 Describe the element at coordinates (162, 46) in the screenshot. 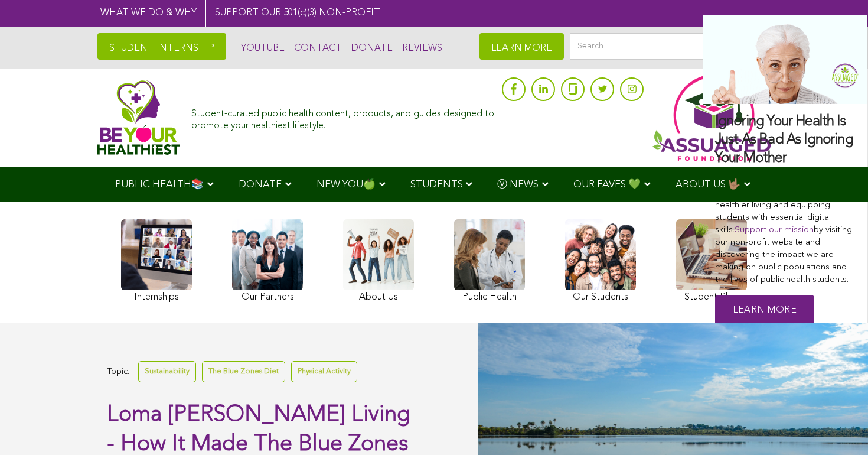

I see `a: STUDENT INTERNSHIP` at that location.